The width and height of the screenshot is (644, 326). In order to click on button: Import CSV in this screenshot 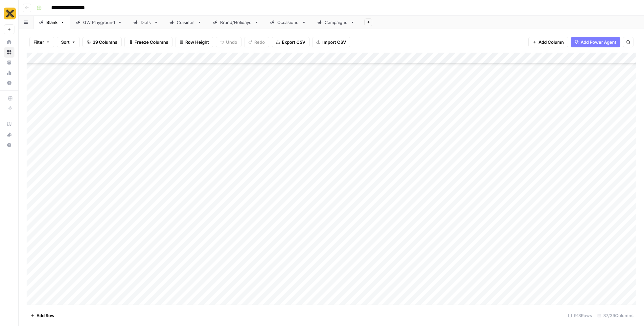, I will do `click(331, 42)`.